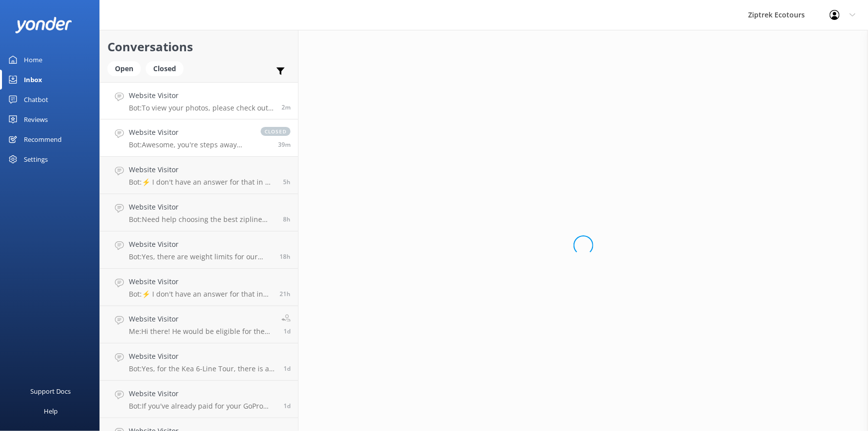 Image resolution: width=868 pixels, height=431 pixels. What do you see at coordinates (287, 368) in the screenshot?
I see `span: Sep 22 2025 09:43am (UTC +12:00) Pacific/Auckland` at bounding box center [287, 368].